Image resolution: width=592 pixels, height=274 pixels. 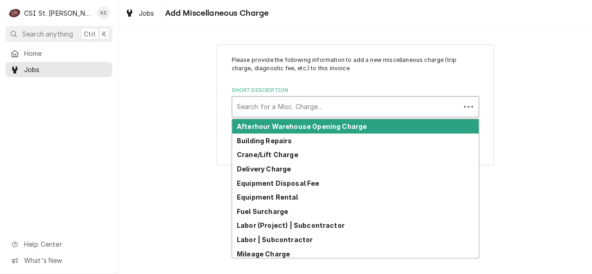 What do you see at coordinates (265, 141) in the screenshot?
I see `strong: Building Repairs` at bounding box center [265, 141].